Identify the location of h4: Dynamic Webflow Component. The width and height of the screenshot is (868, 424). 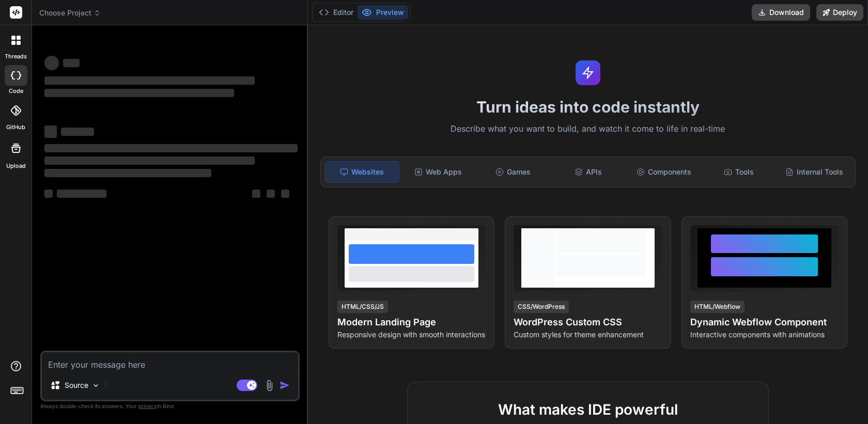
(764, 322).